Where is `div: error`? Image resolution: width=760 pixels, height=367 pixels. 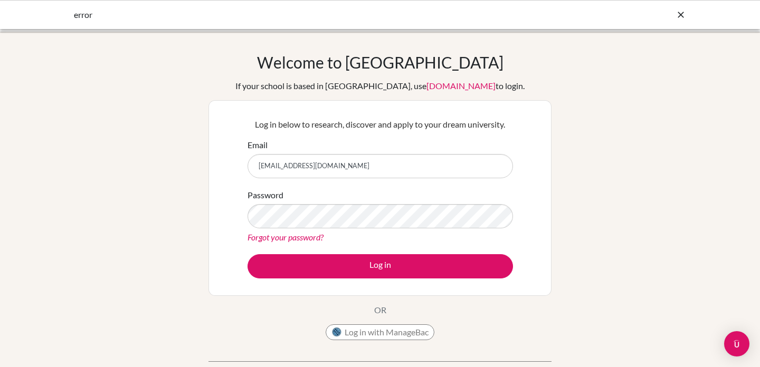
div: error is located at coordinates (301, 15).